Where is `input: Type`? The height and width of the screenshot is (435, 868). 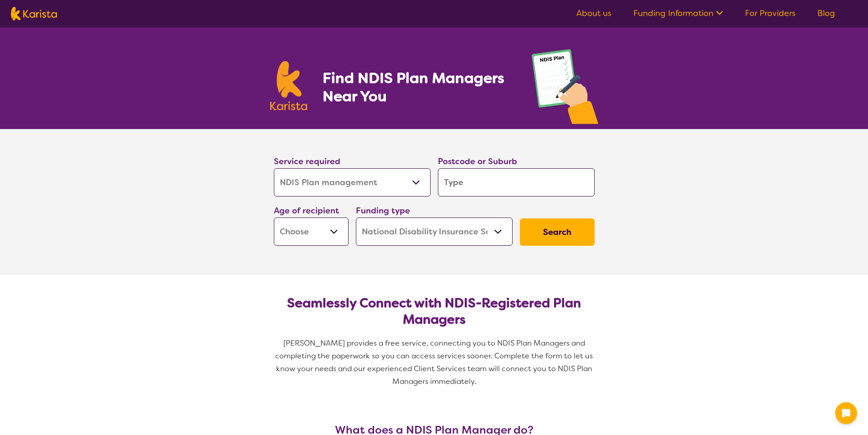
input: Type is located at coordinates (516, 182).